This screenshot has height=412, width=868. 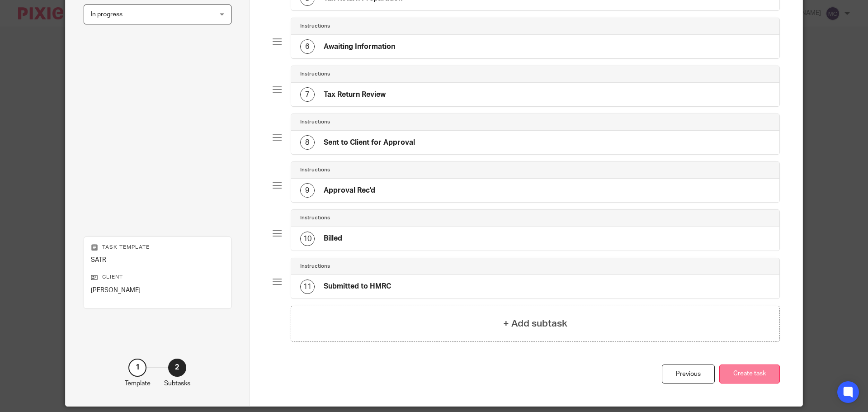 I want to click on p: Task template, so click(x=157, y=248).